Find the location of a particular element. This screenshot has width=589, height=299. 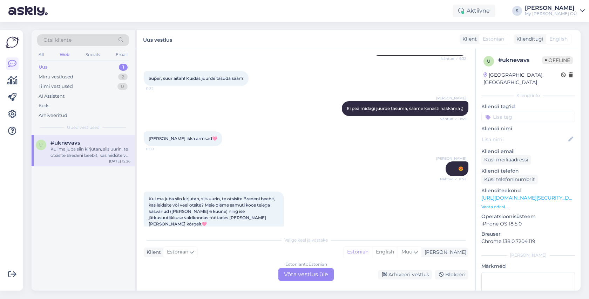

div: English is located at coordinates (385, 252).